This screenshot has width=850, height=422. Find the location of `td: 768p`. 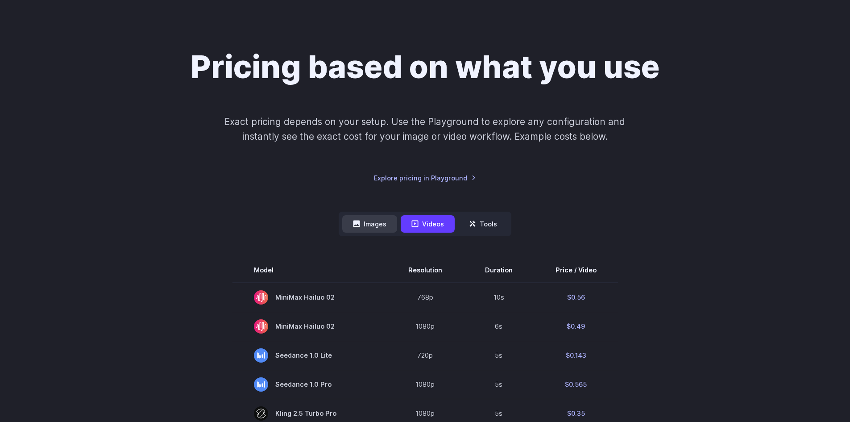

td: 768p is located at coordinates (425, 297).